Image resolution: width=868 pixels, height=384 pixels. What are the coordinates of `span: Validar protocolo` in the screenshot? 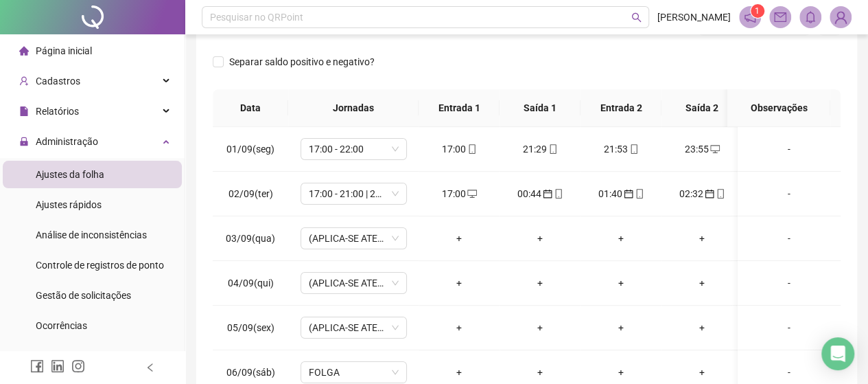 It's located at (72, 355).